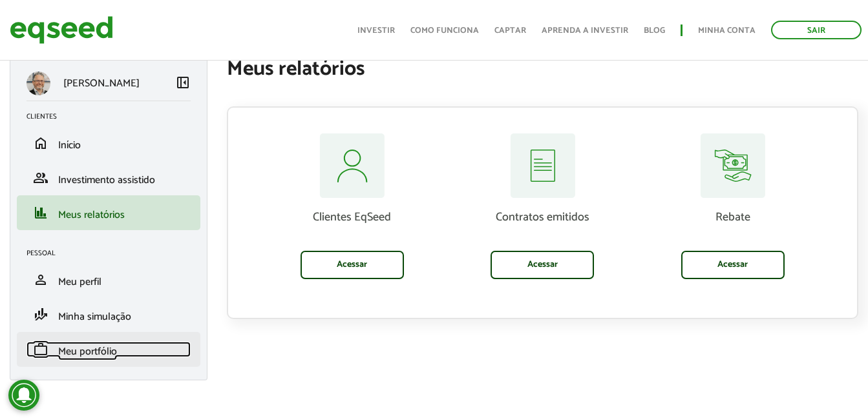 The height and width of the screenshot is (419, 868). What do you see at coordinates (113, 117) in the screenshot?
I see `h2: Clientes` at bounding box center [113, 117].